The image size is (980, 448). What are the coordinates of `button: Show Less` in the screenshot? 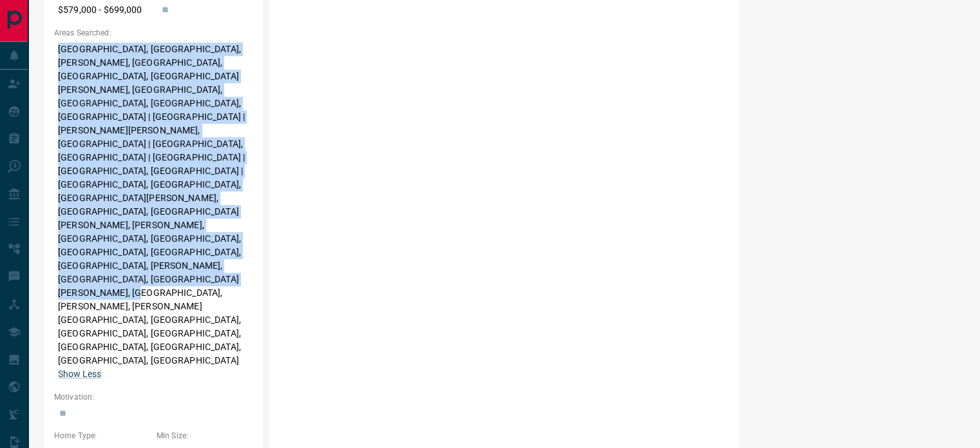 It's located at (79, 374).